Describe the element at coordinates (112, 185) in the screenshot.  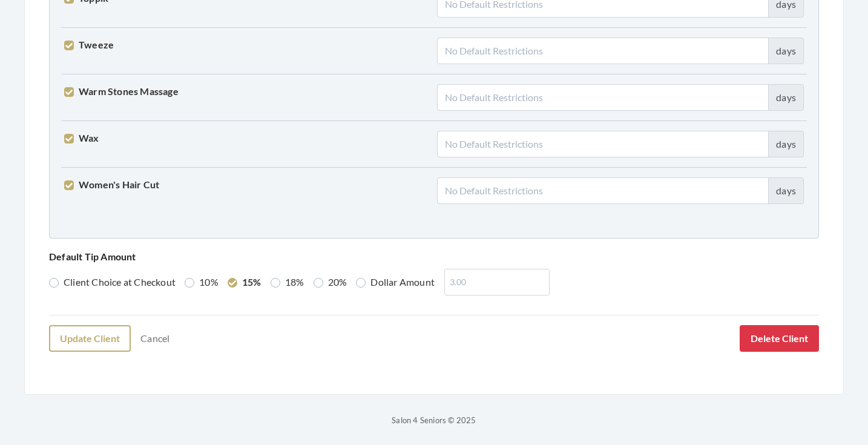
I see `label: Women's Hair Cut` at that location.